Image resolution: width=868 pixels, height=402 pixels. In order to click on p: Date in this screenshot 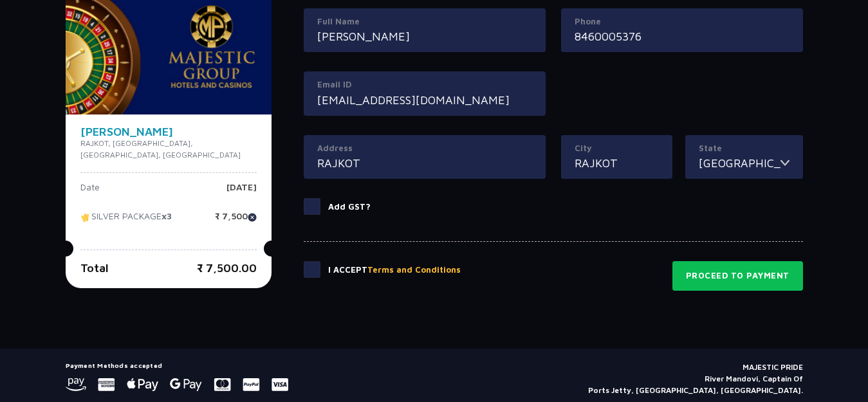, I will do `click(90, 192)`.